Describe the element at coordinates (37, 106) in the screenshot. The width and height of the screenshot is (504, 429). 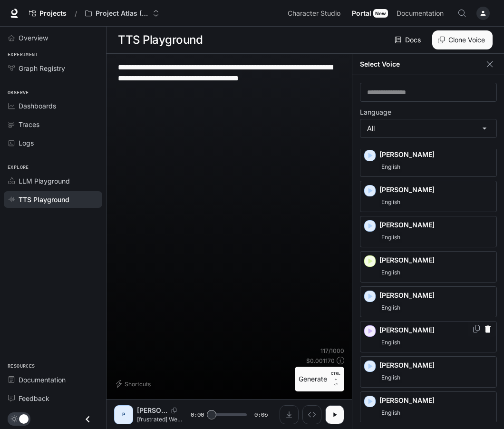
I see `span: Dashboards` at that location.